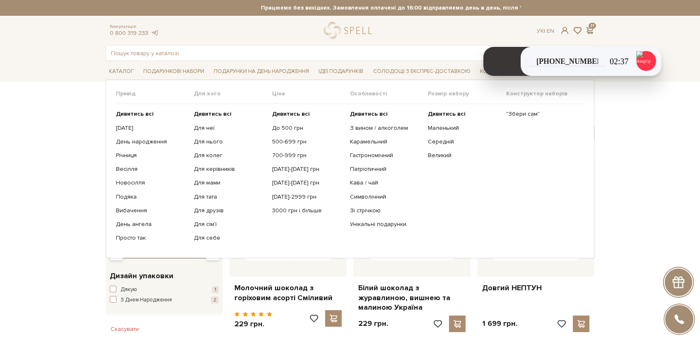  Describe the element at coordinates (155, 94) in the screenshot. I see `span: Привід` at that location.